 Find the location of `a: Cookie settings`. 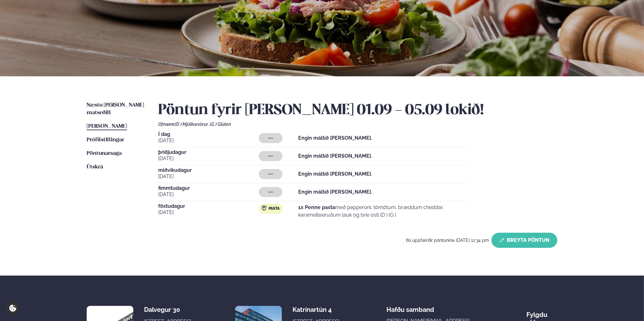

a: Cookie settings is located at coordinates (13, 308).